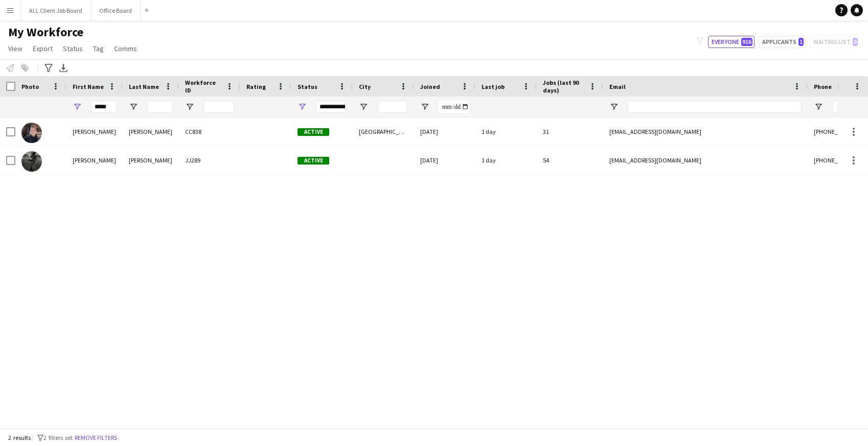 This screenshot has height=446, width=868. Describe the element at coordinates (714, 106) in the screenshot. I see `input: Email Filter Input` at that location.